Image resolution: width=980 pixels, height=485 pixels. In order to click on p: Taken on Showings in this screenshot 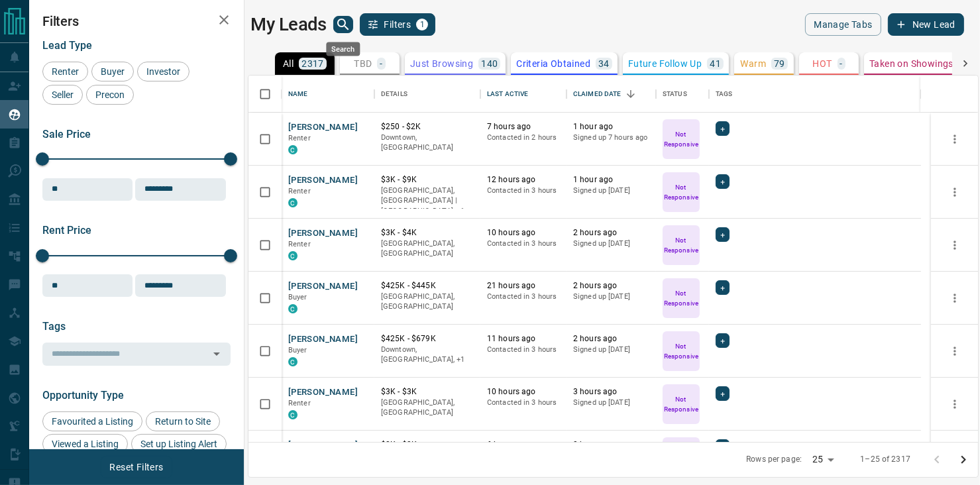, I will do `click(911, 63)`.